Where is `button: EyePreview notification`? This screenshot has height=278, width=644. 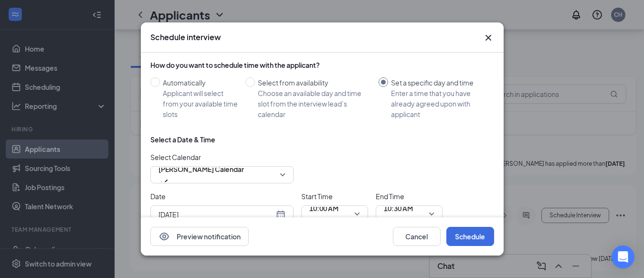
button: EyePreview notification is located at coordinates (199, 237).